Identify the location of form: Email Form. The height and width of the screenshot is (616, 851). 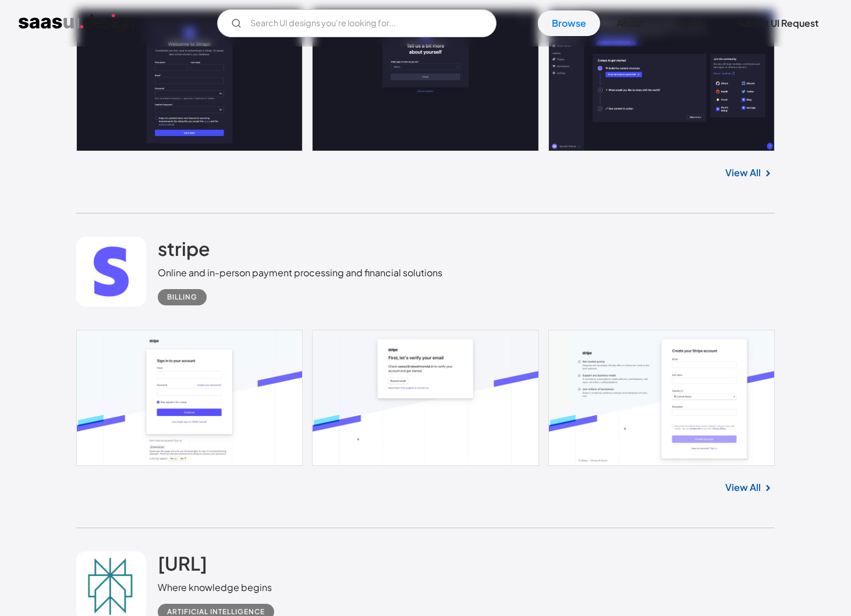
(357, 23).